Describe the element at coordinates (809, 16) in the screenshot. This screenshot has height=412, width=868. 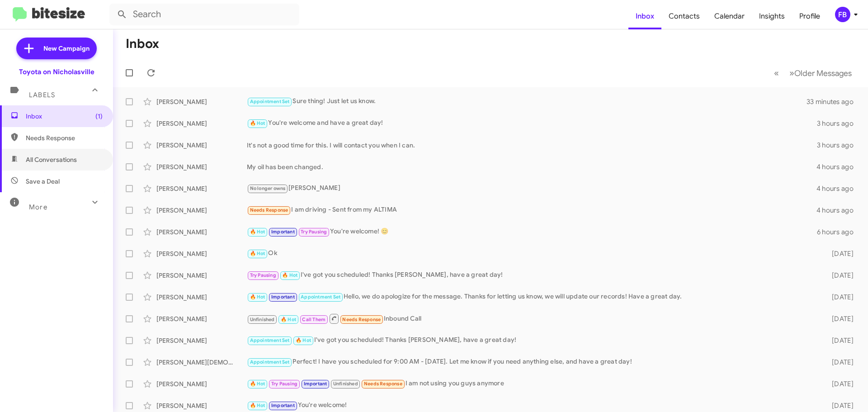
I see `span: Profile` at that location.